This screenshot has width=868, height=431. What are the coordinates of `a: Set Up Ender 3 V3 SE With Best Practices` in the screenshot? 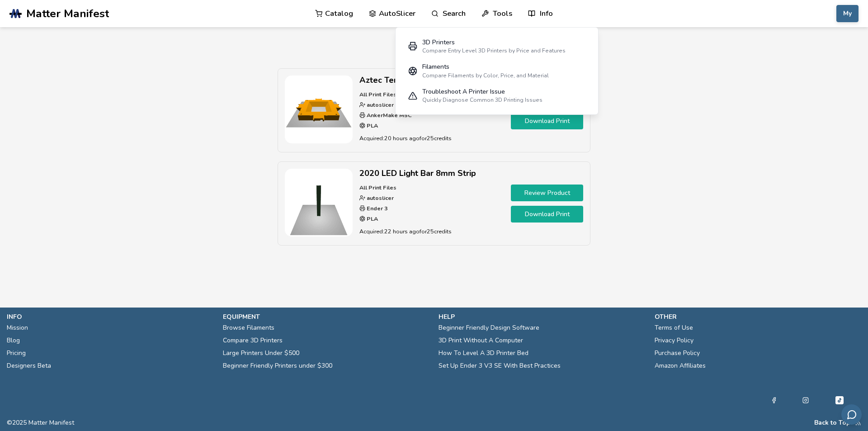 It's located at (500, 366).